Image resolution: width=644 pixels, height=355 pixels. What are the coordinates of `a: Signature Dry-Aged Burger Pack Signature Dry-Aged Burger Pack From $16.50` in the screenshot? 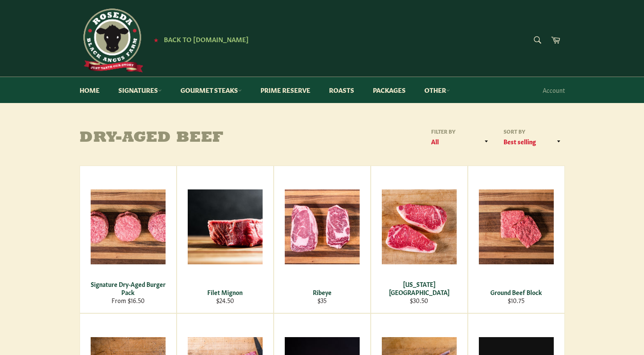 It's located at (128, 239).